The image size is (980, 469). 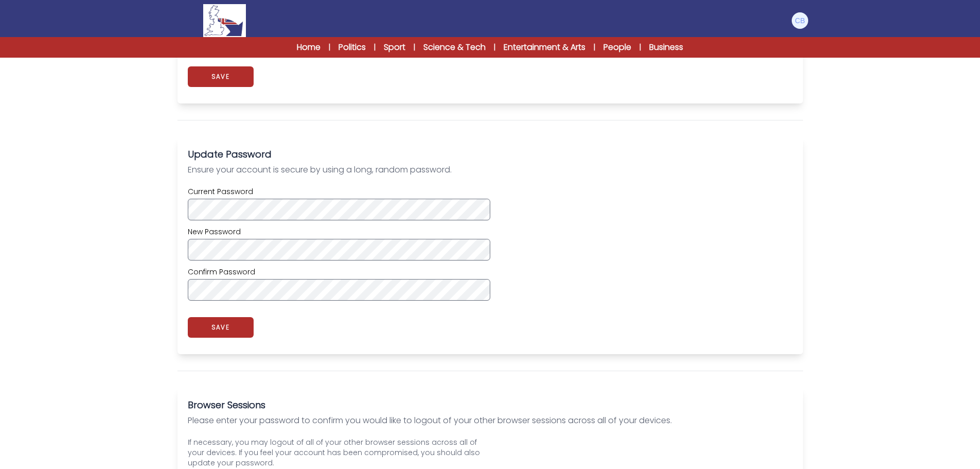 I want to click on label: Confirm Password, so click(x=339, y=272).